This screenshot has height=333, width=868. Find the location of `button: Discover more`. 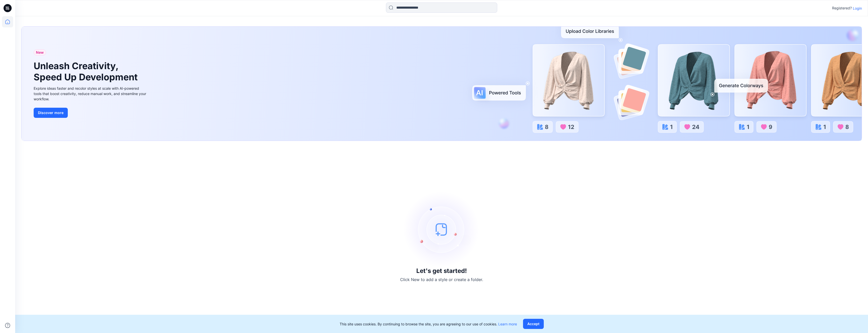

button: Discover more is located at coordinates (51, 112).